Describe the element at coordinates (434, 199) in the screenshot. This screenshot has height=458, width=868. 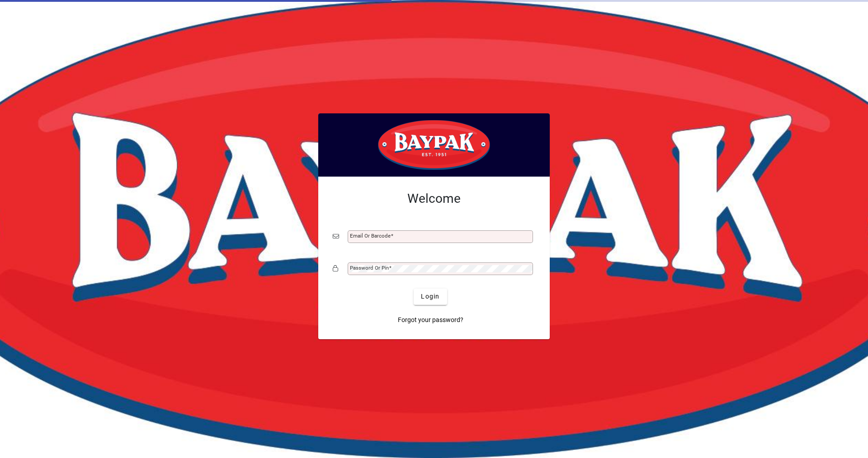
I see `h2: Welcome` at that location.